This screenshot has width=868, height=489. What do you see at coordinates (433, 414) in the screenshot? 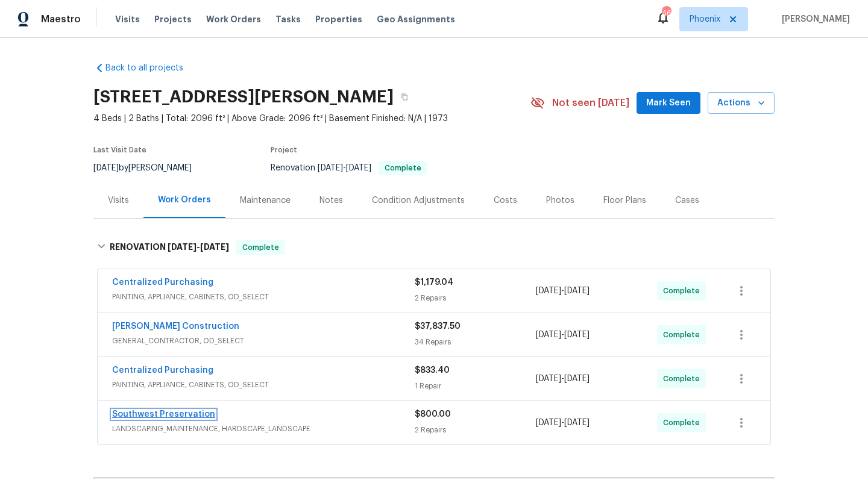
I see `span: $800.00` at bounding box center [433, 414].